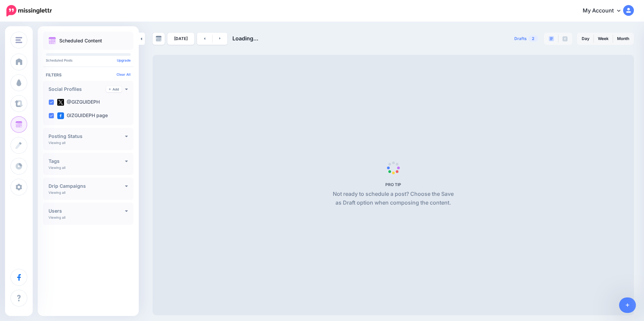  I want to click on p: Scheduled Posts, so click(88, 60).